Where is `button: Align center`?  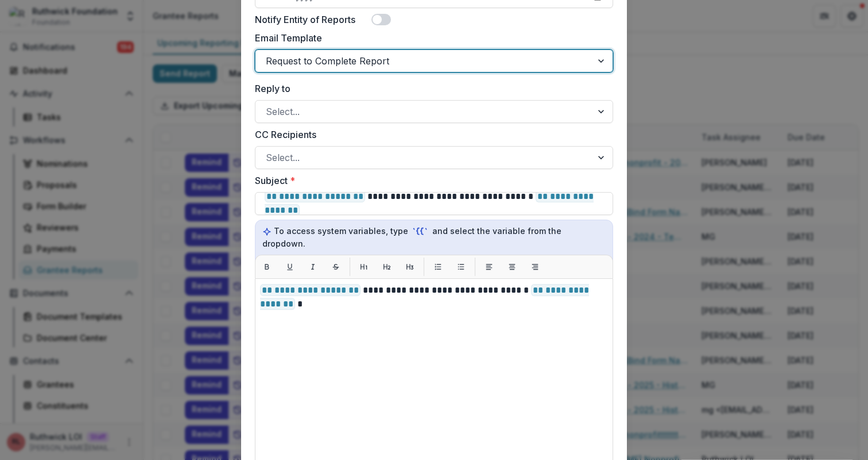 button: Align center is located at coordinates (512, 266).